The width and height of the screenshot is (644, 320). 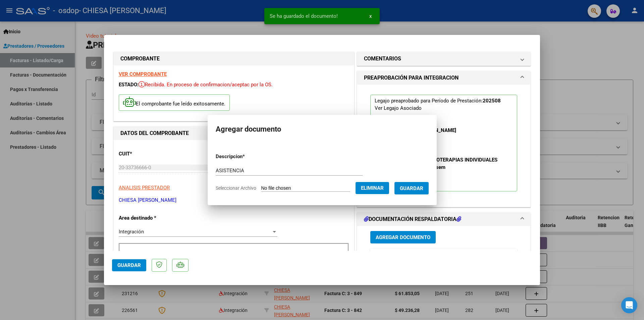 I want to click on div: Open Intercom Messenger, so click(x=629, y=305).